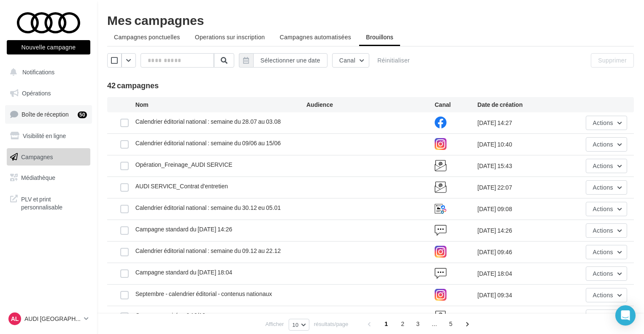 This screenshot has height=334, width=644. I want to click on span: Médiathèque, so click(38, 178).